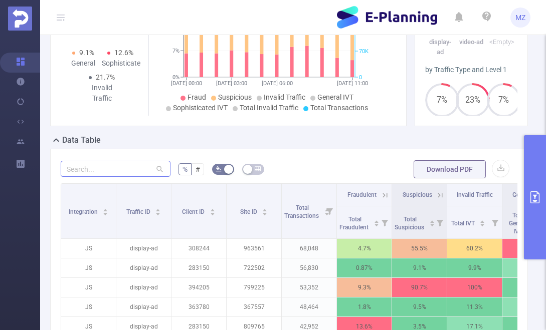  I want to click on button: Download PDF, so click(450, 169).